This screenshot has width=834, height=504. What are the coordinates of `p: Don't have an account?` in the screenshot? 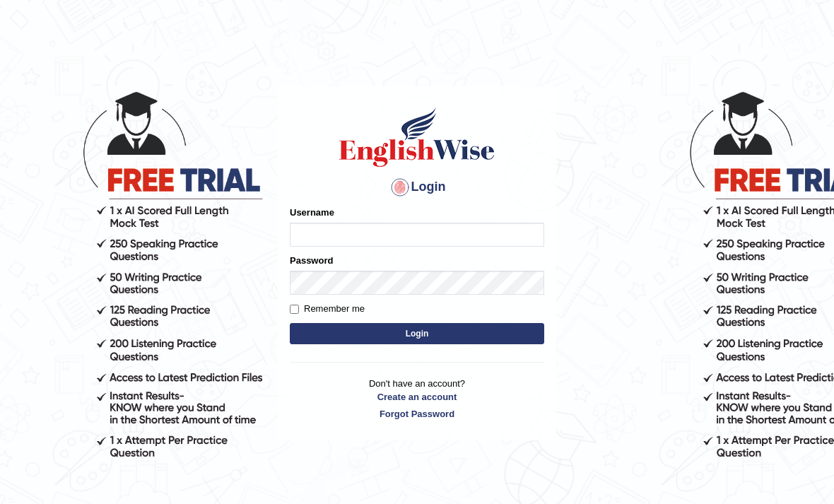 It's located at (417, 398).